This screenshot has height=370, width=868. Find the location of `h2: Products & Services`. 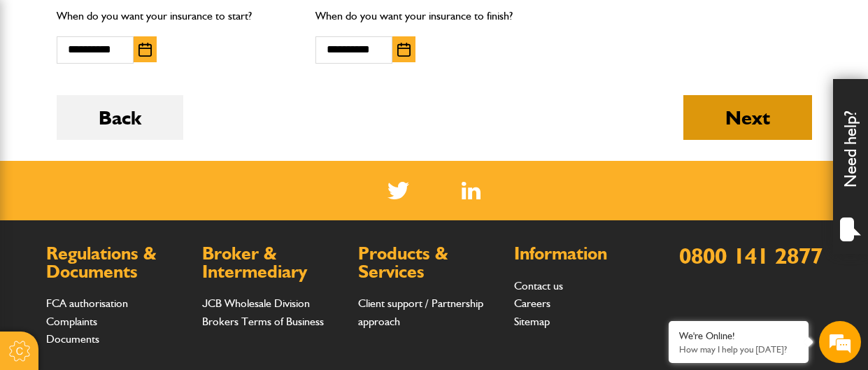

h2: Products & Services is located at coordinates (429, 262).